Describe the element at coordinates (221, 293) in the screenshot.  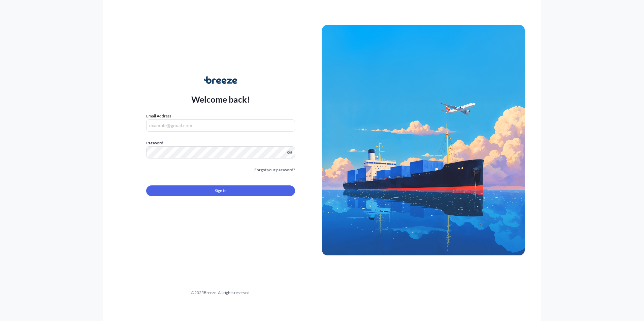
I see `div: © 2025 Breeze. All rights reserved.` at that location.